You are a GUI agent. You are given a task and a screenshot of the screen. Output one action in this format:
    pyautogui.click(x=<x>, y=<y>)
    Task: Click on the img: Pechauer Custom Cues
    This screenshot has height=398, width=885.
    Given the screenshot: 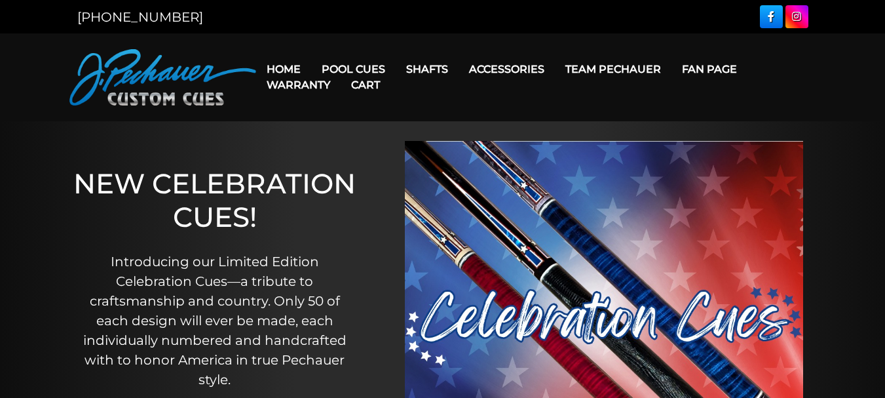 What is the action you would take?
    pyautogui.click(x=163, y=77)
    